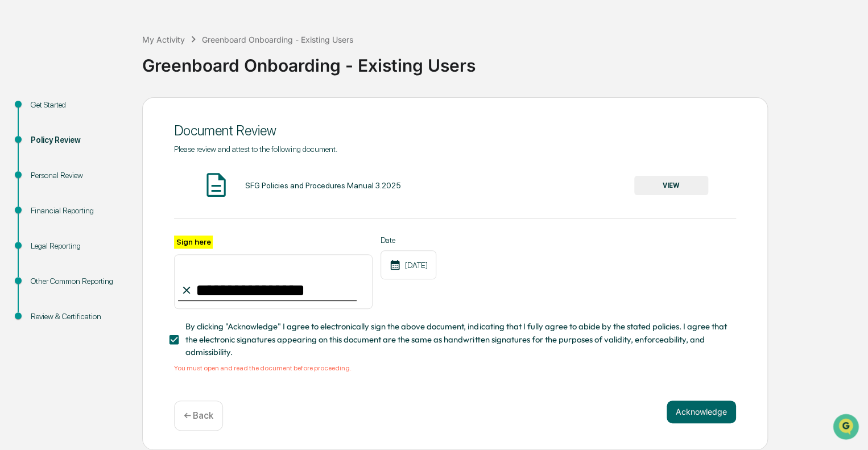  What do you see at coordinates (112, 92) in the screenshot?
I see `div: Start new chat` at bounding box center [112, 92].